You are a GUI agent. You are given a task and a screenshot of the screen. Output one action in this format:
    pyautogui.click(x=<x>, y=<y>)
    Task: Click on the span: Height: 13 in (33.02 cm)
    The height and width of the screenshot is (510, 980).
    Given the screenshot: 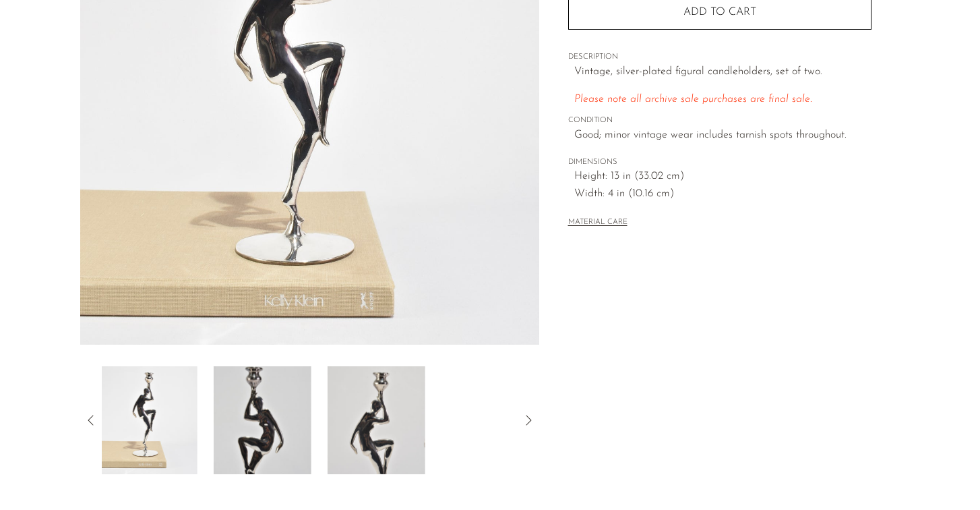 What is the action you would take?
    pyautogui.click(x=722, y=177)
    